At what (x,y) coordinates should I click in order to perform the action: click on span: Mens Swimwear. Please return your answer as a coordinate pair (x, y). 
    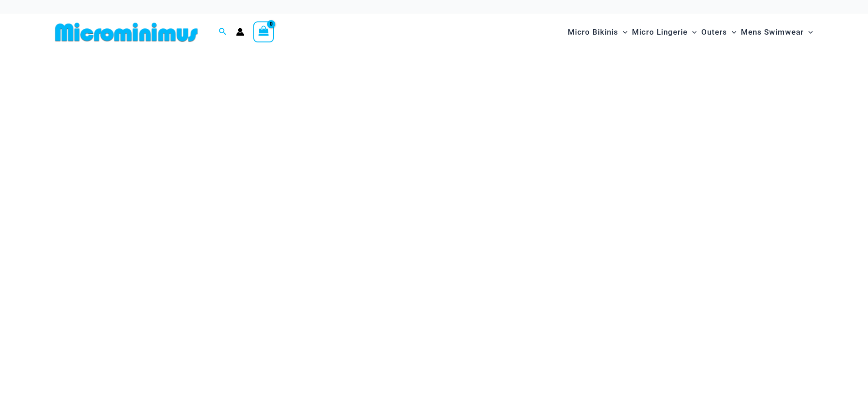
    Looking at the image, I should click on (772, 32).